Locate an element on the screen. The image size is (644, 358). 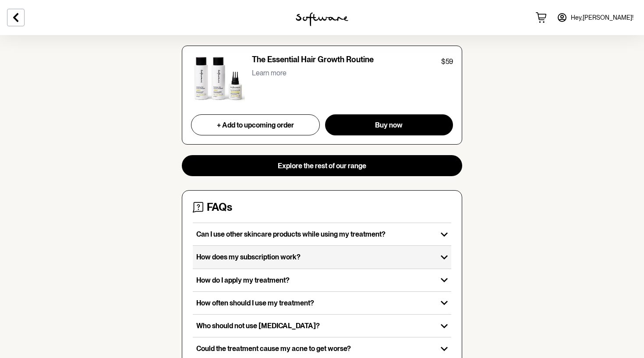
span: Explore the rest of our range is located at coordinates (322, 166).